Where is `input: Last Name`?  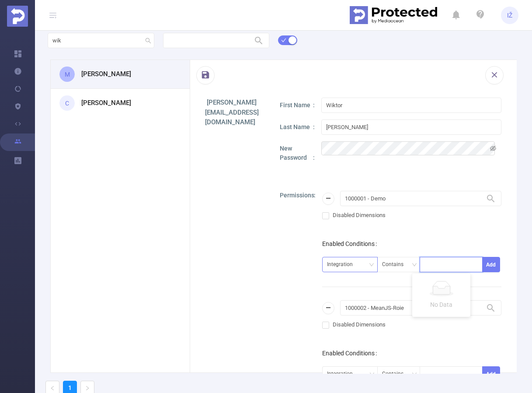 input: Last Name is located at coordinates (412, 127).